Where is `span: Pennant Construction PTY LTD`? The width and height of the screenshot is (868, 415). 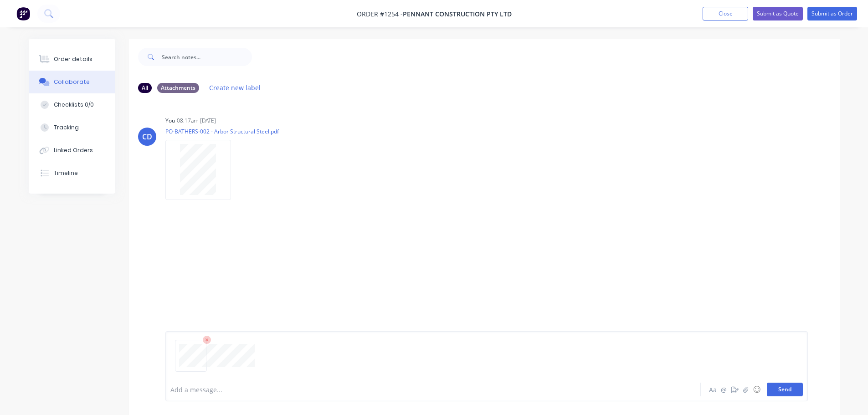 span: Pennant Construction PTY LTD is located at coordinates (457, 14).